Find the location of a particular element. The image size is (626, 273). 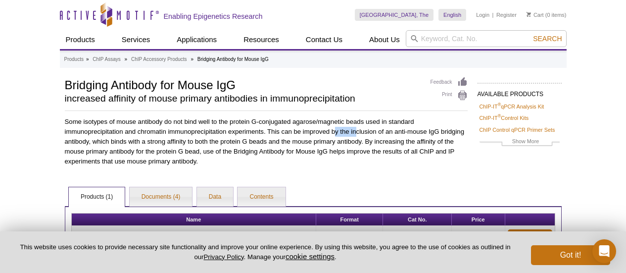

h1: Bridging Antibody for Mouse IgG is located at coordinates (243, 84).